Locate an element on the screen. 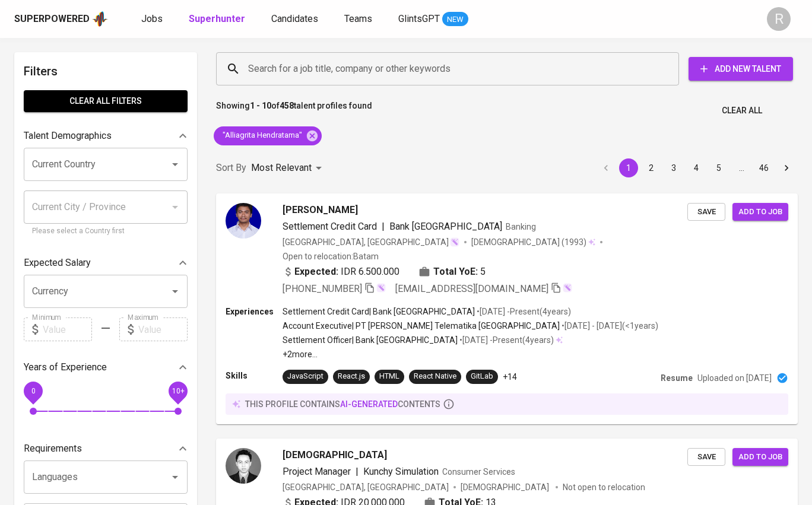 The image size is (812, 505). p: Requirements is located at coordinates (53, 449).